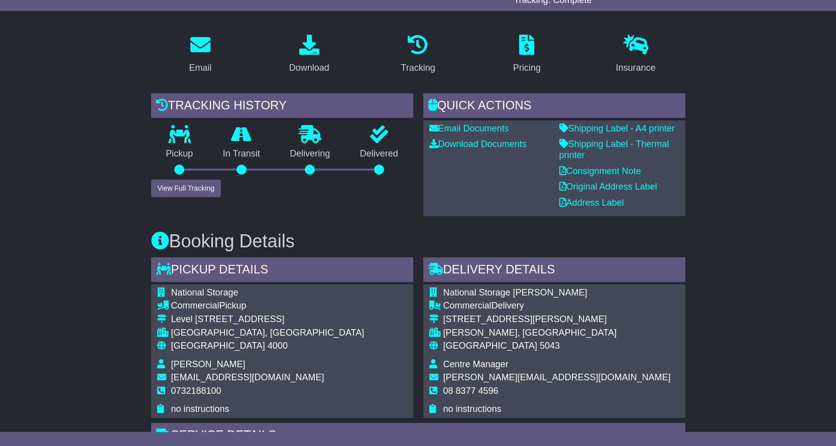  What do you see at coordinates (186, 188) in the screenshot?
I see `button: View Full Tracking` at bounding box center [186, 188].